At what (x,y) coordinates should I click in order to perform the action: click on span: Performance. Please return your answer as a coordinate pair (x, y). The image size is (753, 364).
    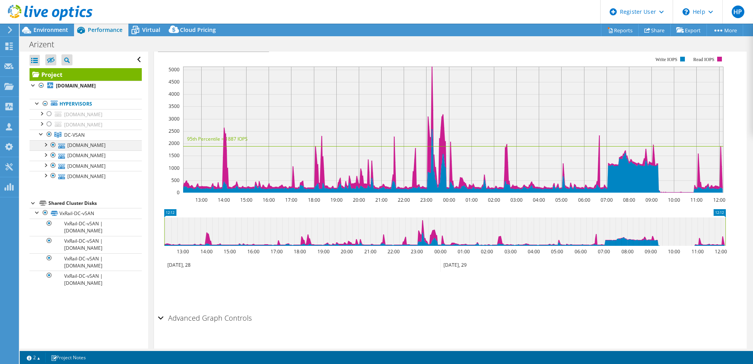
    Looking at the image, I should click on (105, 30).